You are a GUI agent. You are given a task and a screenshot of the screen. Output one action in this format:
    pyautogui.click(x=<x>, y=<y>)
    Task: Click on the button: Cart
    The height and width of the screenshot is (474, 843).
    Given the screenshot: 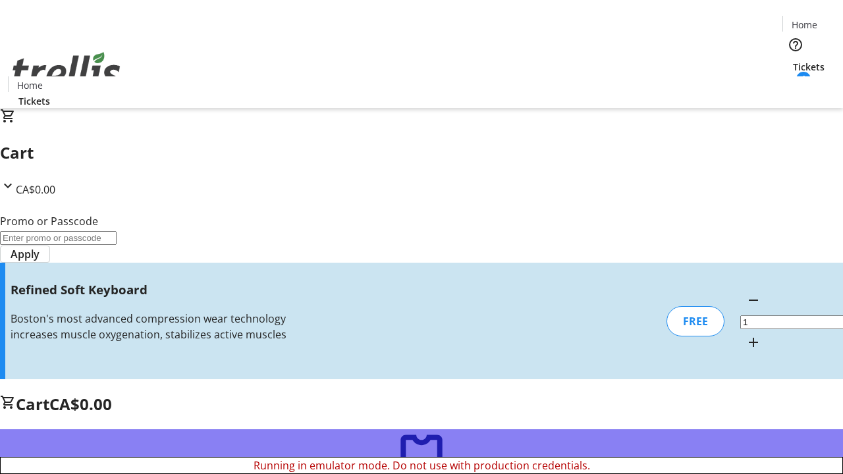 What is the action you would take?
    pyautogui.click(x=795, y=87)
    